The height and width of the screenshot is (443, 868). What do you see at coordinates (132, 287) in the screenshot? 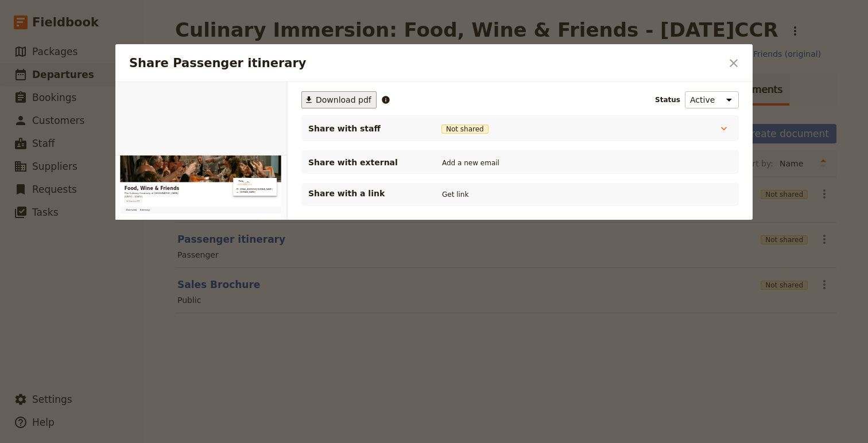
I see `span: Day 1` at bounding box center [132, 287].